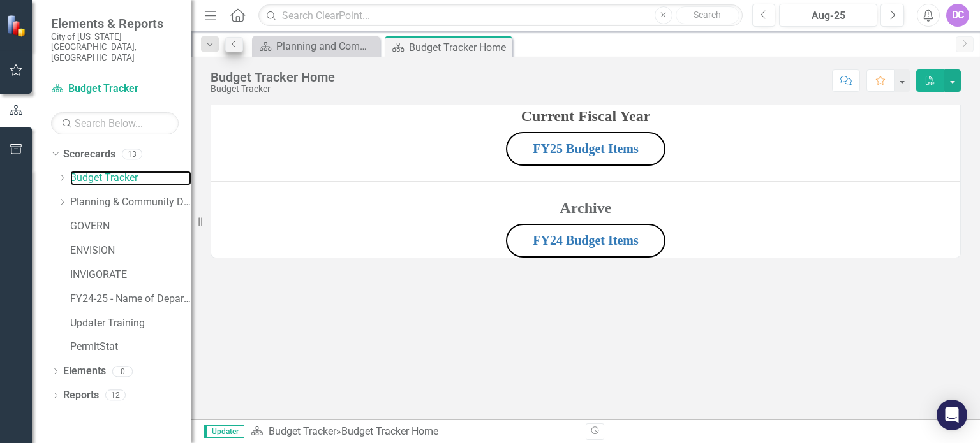 This screenshot has width=980, height=443. What do you see at coordinates (116, 395) in the screenshot?
I see `div: 12` at bounding box center [116, 395].